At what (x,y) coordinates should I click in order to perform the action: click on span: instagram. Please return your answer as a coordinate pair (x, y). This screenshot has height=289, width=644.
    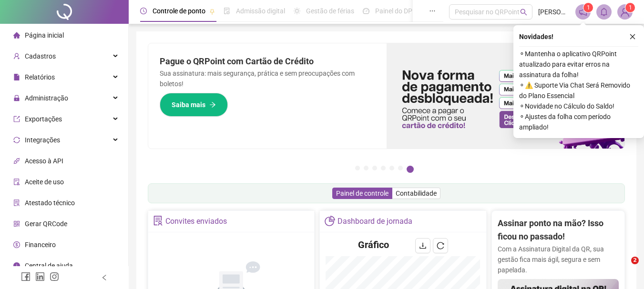
    Looking at the image, I should click on (54, 277).